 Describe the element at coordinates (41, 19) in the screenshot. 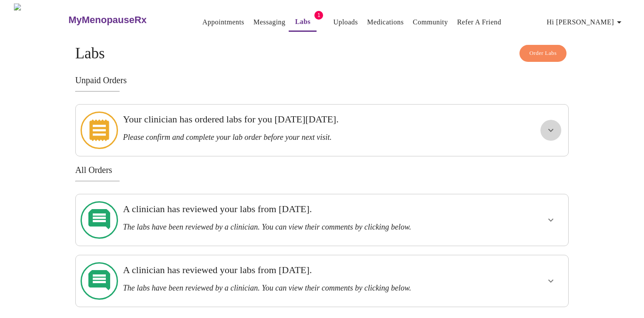

I see `img: MyMenopauseRx Logo` at that location.